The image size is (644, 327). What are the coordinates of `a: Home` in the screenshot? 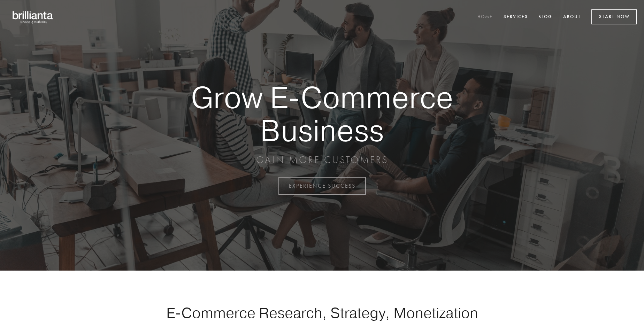 It's located at (485, 17).